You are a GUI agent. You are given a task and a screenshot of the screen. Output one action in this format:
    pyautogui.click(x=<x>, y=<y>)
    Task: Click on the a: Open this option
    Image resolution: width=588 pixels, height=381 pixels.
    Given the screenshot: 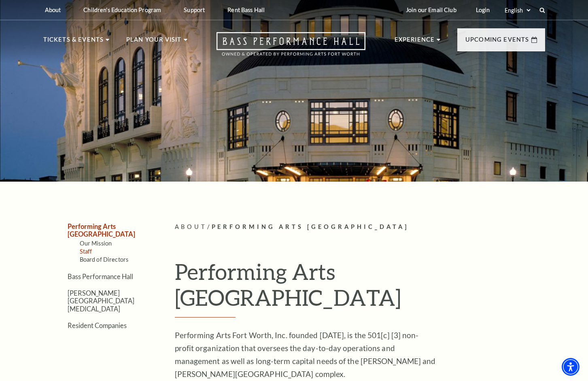 What is the action you would take?
    pyautogui.click(x=291, y=47)
    